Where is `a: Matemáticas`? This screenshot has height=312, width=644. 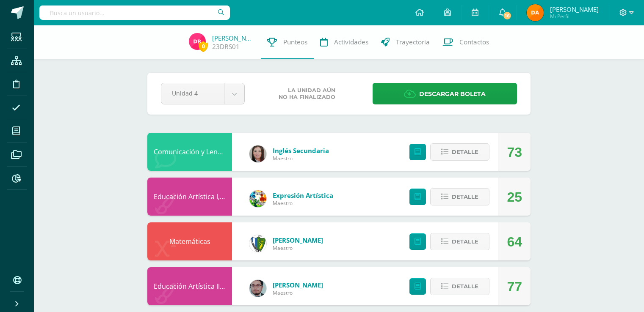 a: Matemáticas is located at coordinates (189, 241).